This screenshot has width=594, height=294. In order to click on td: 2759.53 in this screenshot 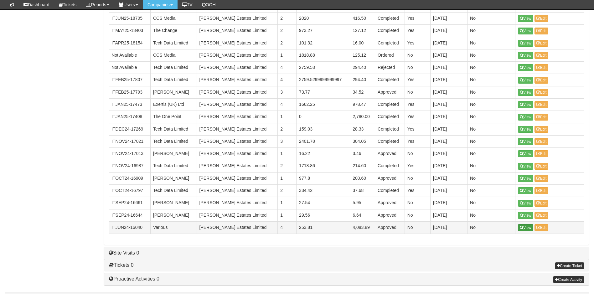, I will do `click(323, 68)`.